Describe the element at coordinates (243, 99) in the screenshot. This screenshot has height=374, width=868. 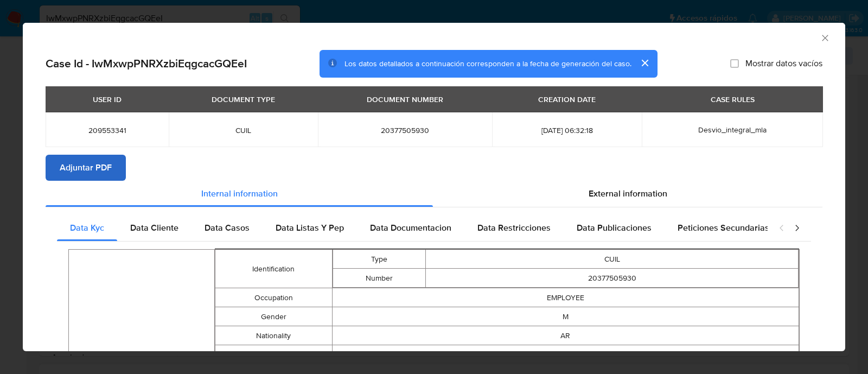
I see `div: DOCUMENT TYPE` at that location.